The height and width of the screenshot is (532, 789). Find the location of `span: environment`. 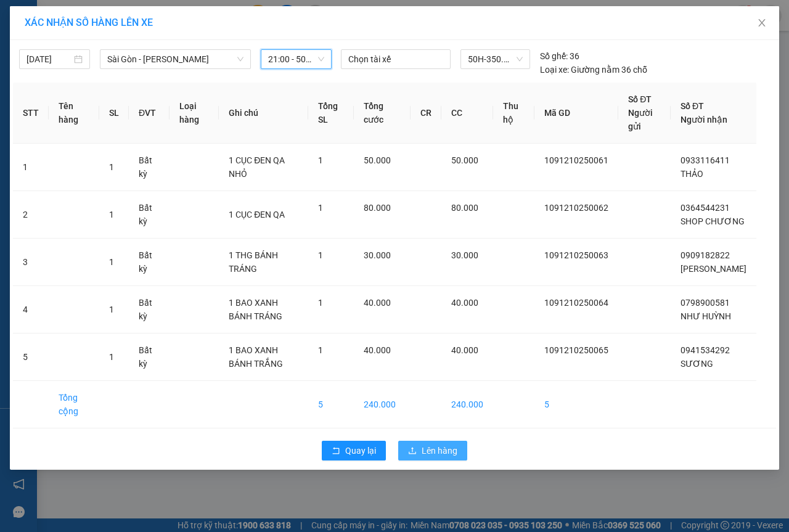

span: environment is located at coordinates (76, 34).